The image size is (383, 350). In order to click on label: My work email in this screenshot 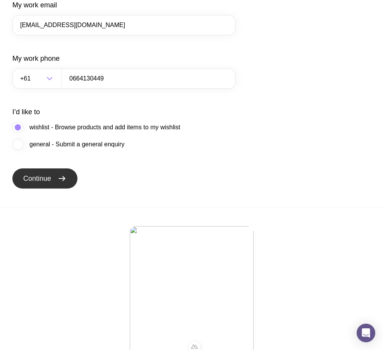, I will do `click(34, 5)`.